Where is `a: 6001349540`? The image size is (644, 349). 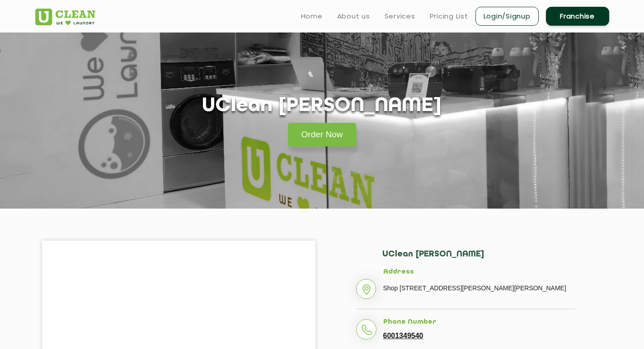
a: 6001349540 is located at coordinates (403, 336).